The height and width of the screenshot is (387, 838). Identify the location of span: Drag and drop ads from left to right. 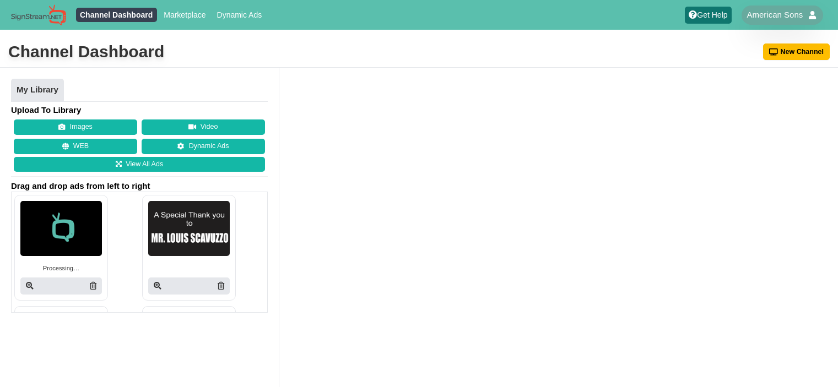
(139, 186).